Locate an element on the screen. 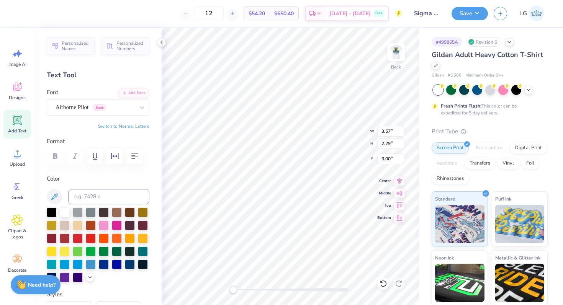 The height and width of the screenshot is (305, 563). strong: Need help? is located at coordinates (42, 285).